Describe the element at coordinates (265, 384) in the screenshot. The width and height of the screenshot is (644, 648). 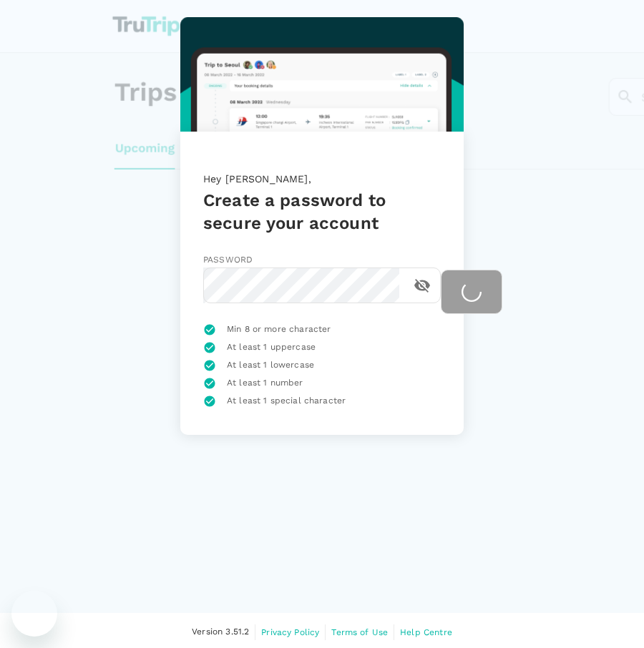
I see `span: At least 1 number` at that location.